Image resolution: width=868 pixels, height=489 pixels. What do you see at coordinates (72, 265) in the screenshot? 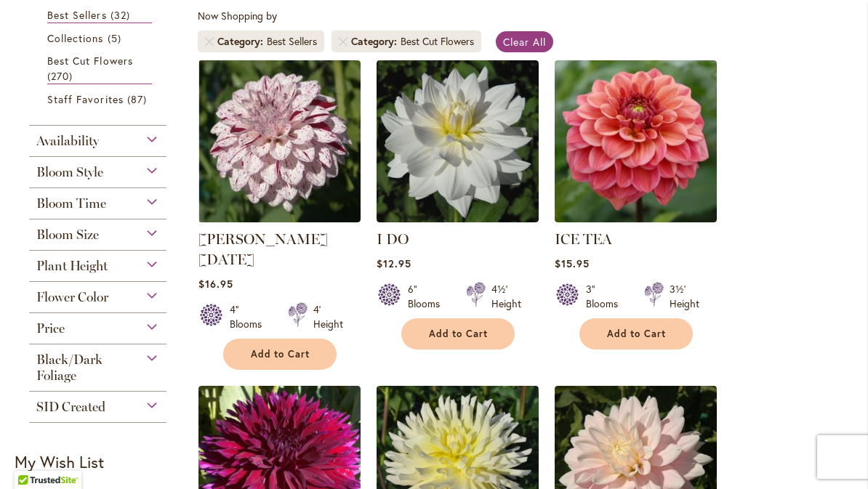
I see `span: Plant Height` at bounding box center [72, 265].